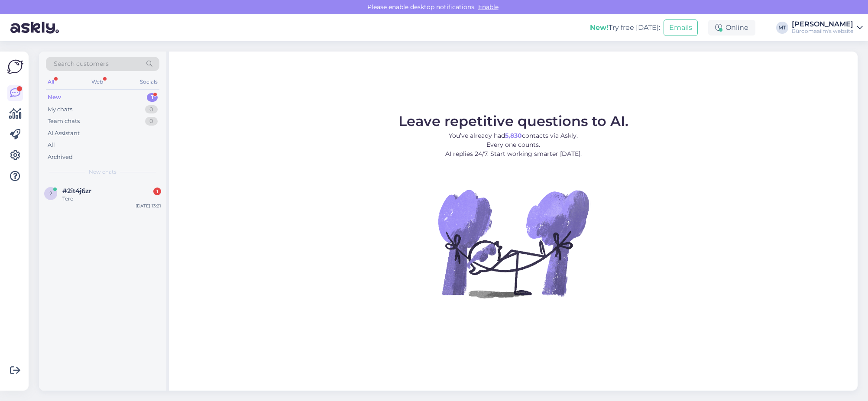 This screenshot has height=401, width=868. I want to click on span: #2it4j6zr, so click(77, 191).